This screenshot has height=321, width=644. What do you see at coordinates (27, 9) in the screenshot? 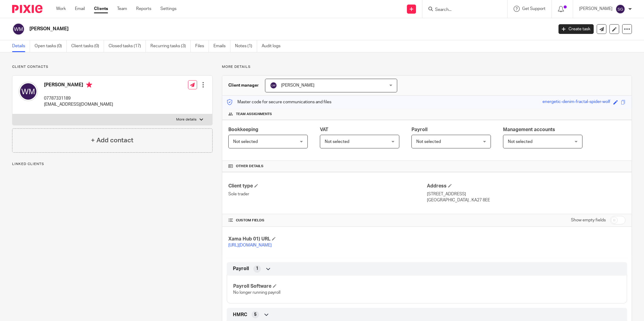
I see `img: Pixie` at bounding box center [27, 9].